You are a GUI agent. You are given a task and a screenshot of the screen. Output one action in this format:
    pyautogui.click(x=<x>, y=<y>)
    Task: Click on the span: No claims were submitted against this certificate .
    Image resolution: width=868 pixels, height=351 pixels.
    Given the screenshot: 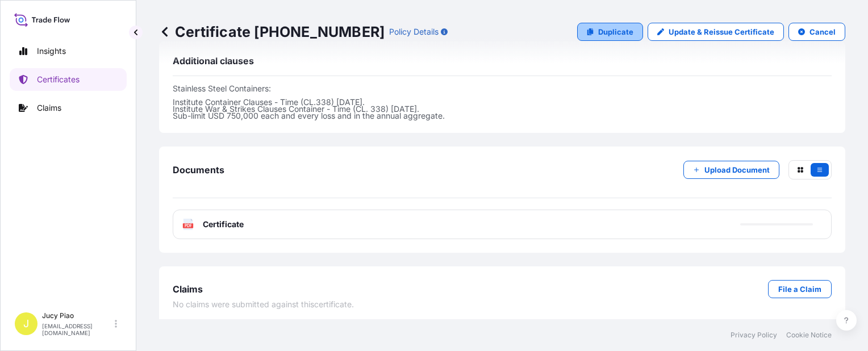 What is the action you would take?
    pyautogui.click(x=263, y=305)
    